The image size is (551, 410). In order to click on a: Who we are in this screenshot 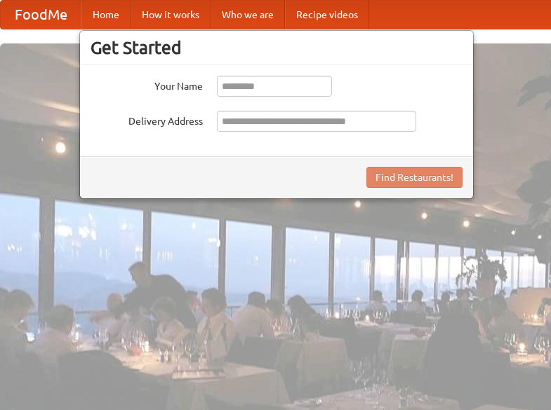, I will do `click(248, 15)`.